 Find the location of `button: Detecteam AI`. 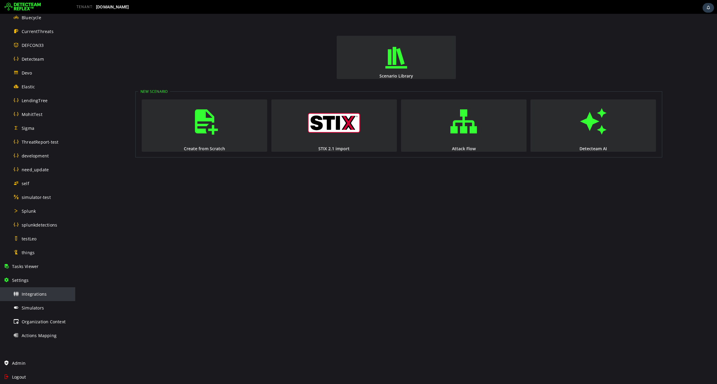

button: Detecteam AI is located at coordinates (518, 112).